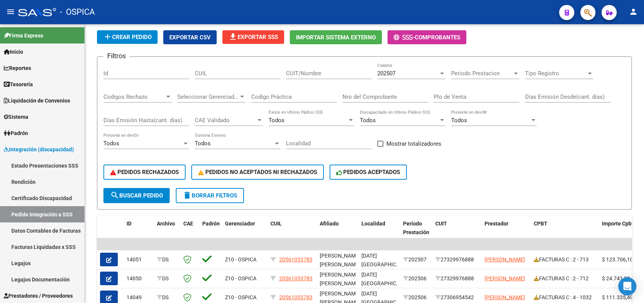 The height and width of the screenshot is (303, 644). What do you see at coordinates (564, 297) in the screenshot?
I see `div: FACTURAS C : 4 - 1032` at bounding box center [564, 297].